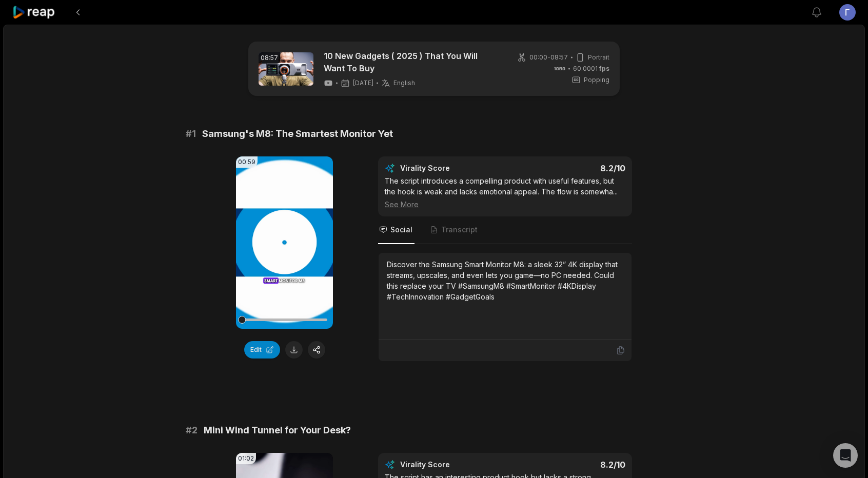 This screenshot has height=478, width=868. Describe the element at coordinates (284, 242) in the screenshot. I see `video: Your browser does not support mp4 format.` at that location.